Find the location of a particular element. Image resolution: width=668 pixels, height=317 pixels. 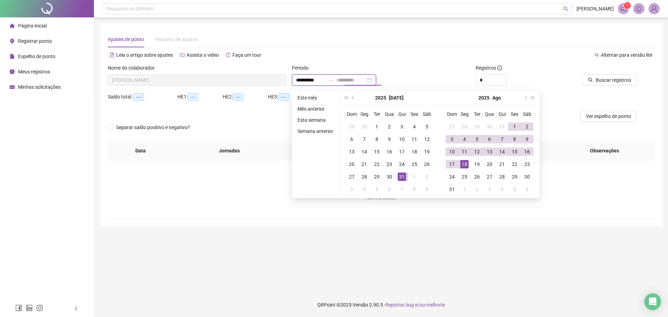

div: 28 is located at coordinates (502, 177).